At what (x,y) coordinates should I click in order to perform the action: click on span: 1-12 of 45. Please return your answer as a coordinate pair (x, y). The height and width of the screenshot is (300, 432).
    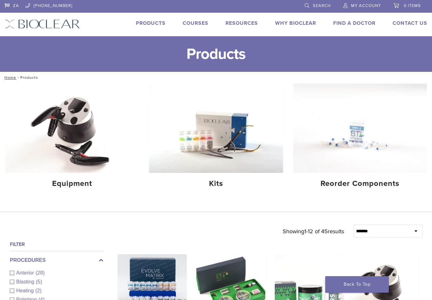
    Looking at the image, I should click on (316, 231).